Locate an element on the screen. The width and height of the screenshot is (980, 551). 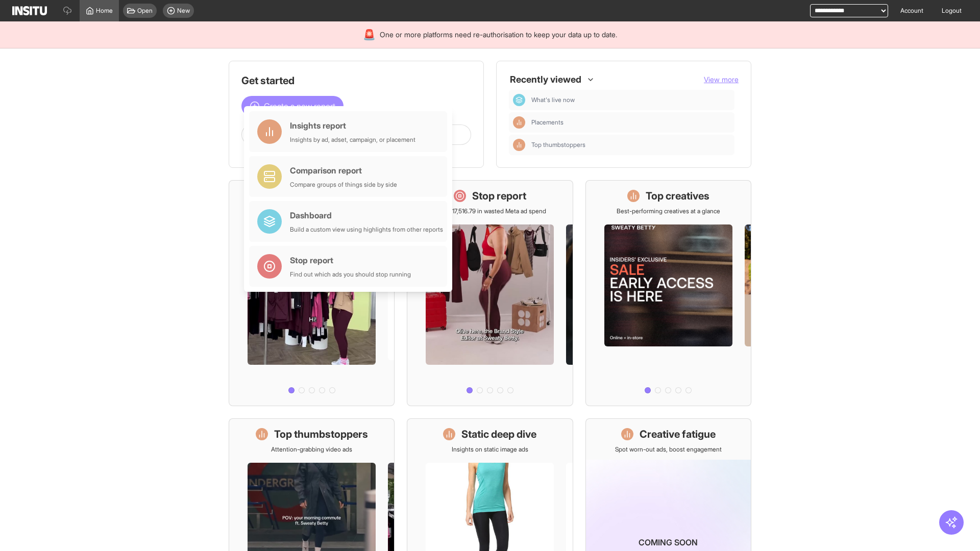
p: Attention-grabbing video ads is located at coordinates (311, 450).